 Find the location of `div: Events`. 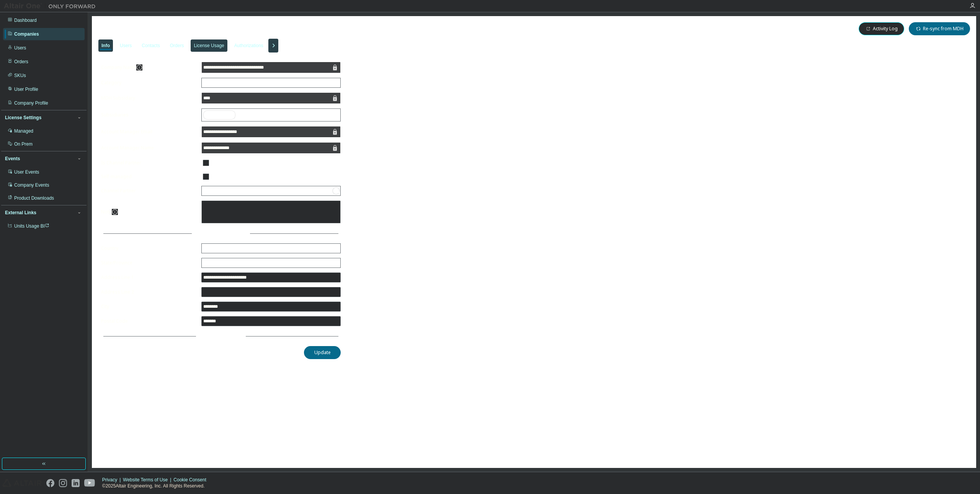

div: Events is located at coordinates (12, 159).